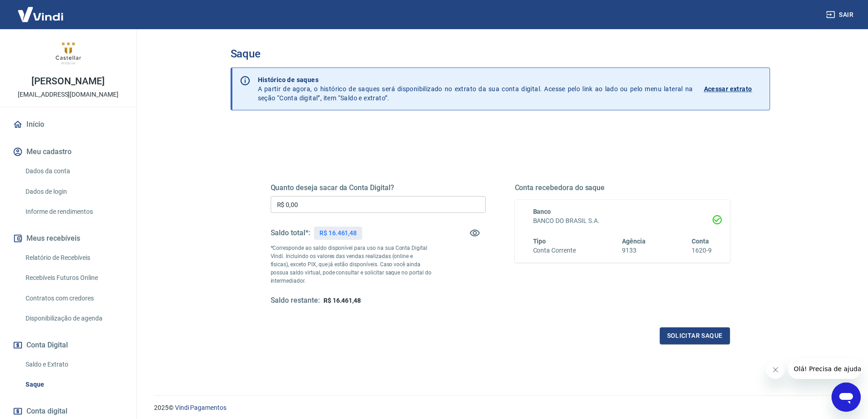  What do you see at coordinates (634, 241) in the screenshot?
I see `span: Agência` at bounding box center [634, 241].